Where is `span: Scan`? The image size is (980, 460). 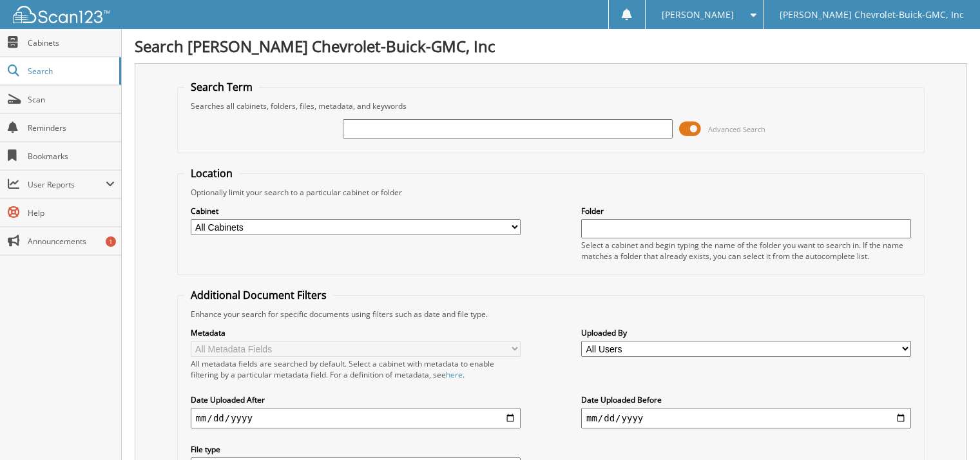 span: Scan is located at coordinates (71, 100).